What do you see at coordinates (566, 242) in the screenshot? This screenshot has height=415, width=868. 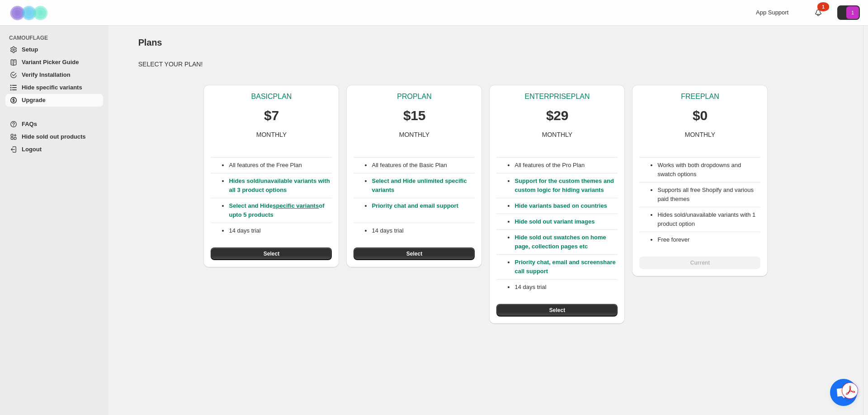 I see `p: Hide sold out swatches on home page, collection pages etc` at bounding box center [566, 242].